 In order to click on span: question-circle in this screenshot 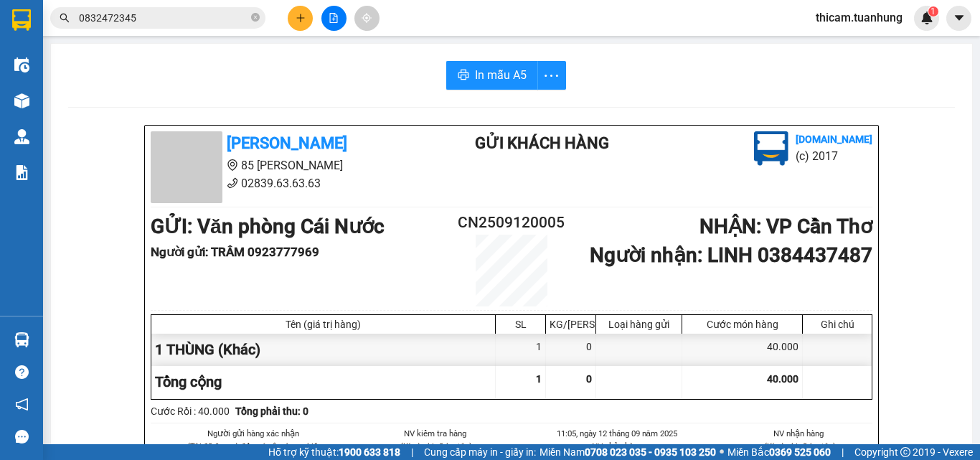, I will do `click(22, 372)`.